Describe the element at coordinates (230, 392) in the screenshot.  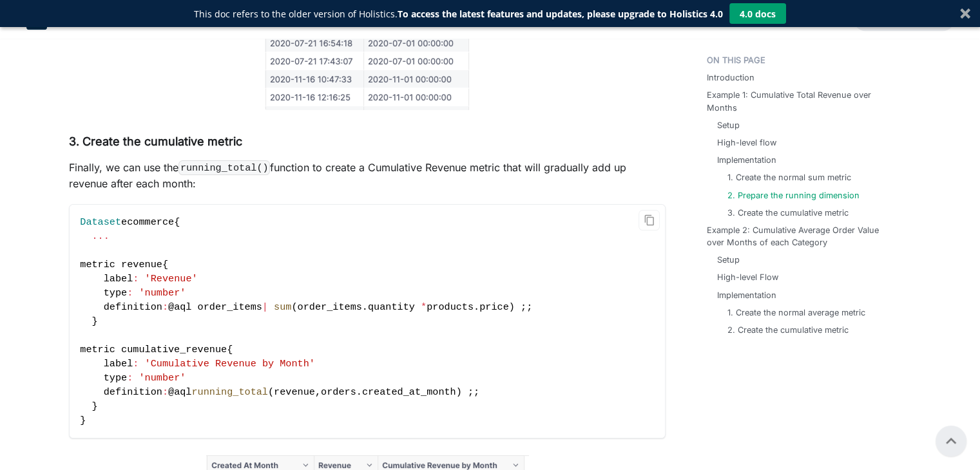
I see `span: running_total` at that location.